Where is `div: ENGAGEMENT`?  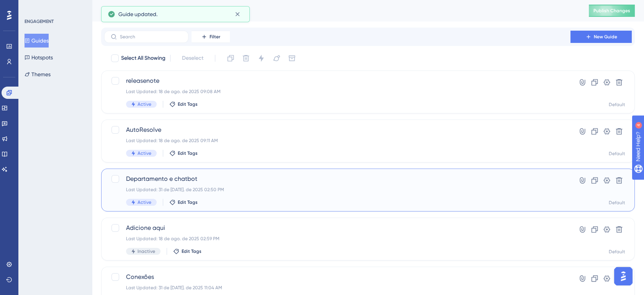 div: ENGAGEMENT is located at coordinates (39, 21).